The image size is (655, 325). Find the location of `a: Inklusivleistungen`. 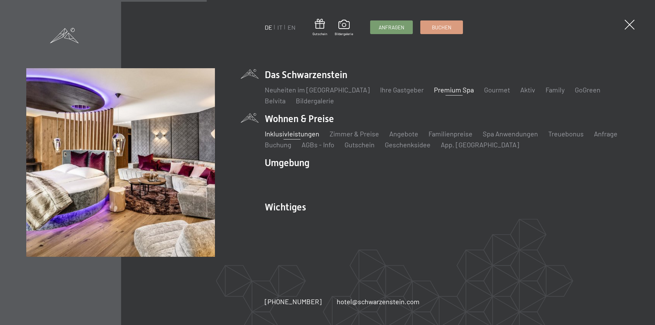

a: Inklusivleistungen is located at coordinates (292, 134).